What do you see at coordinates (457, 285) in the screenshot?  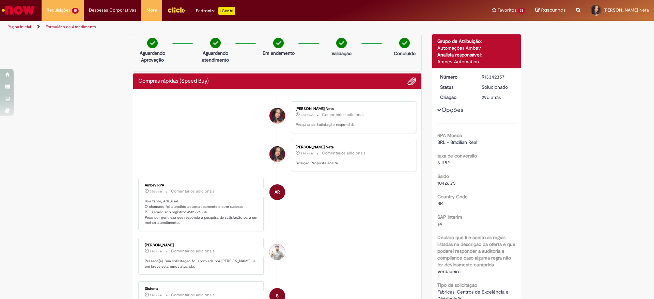 I see `b: Tipo de solicitação` at bounding box center [457, 285].